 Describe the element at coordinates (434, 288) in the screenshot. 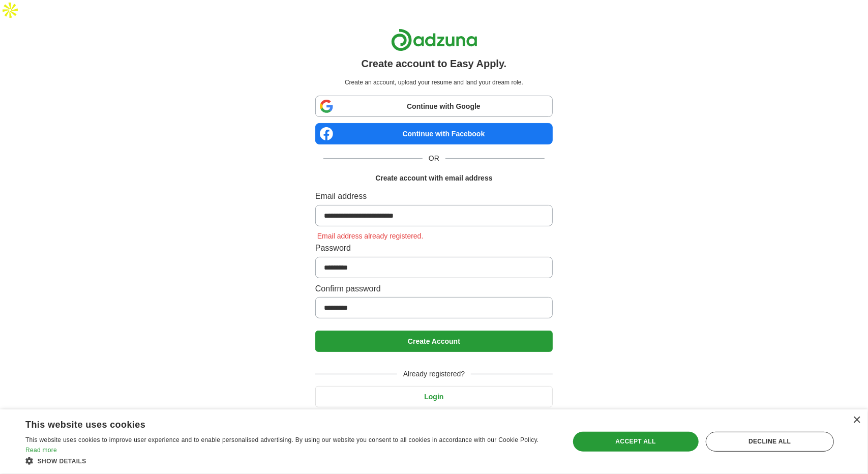

I see `label: Confirm password` at that location.